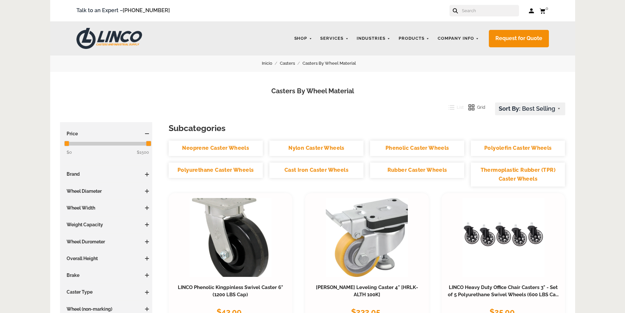 Image resolution: width=625 pixels, height=313 pixels. What do you see at coordinates (454, 107) in the screenshot?
I see `button: List` at bounding box center [454, 107].